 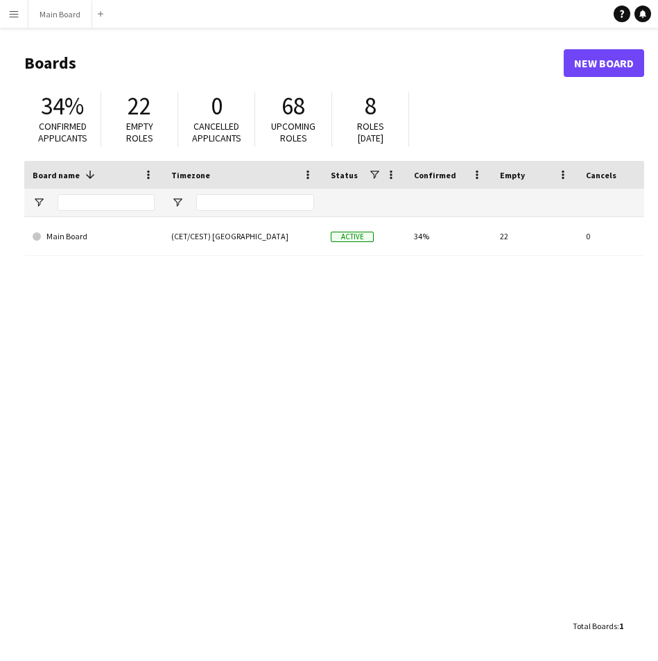 What do you see at coordinates (60, 14) in the screenshot?
I see `button: Main Board` at bounding box center [60, 14].